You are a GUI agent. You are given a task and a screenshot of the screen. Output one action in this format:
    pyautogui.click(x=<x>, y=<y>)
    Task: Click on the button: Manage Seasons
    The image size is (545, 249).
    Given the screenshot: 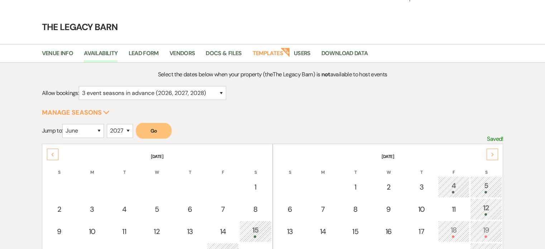 What is the action you would take?
    pyautogui.click(x=76, y=113)
    